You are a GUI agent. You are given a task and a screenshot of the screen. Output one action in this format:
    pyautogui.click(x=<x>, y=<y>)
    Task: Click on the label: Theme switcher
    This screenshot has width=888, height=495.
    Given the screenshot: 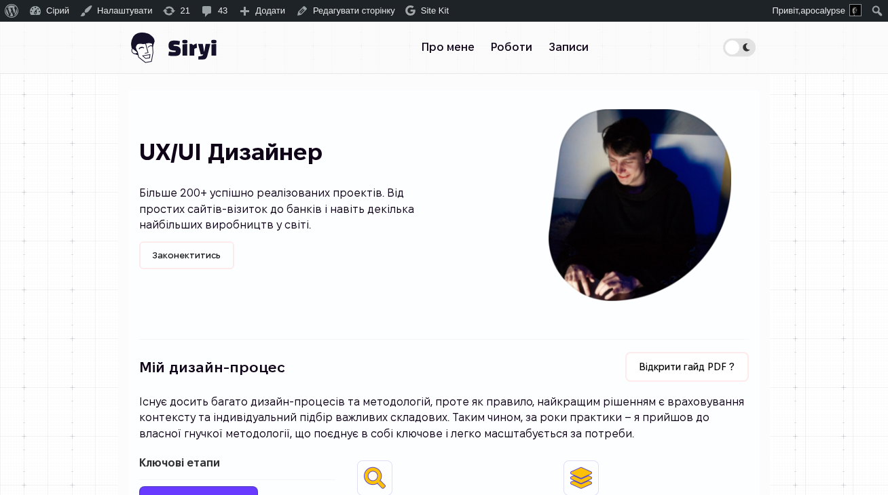 What is the action you would take?
    pyautogui.click(x=739, y=47)
    